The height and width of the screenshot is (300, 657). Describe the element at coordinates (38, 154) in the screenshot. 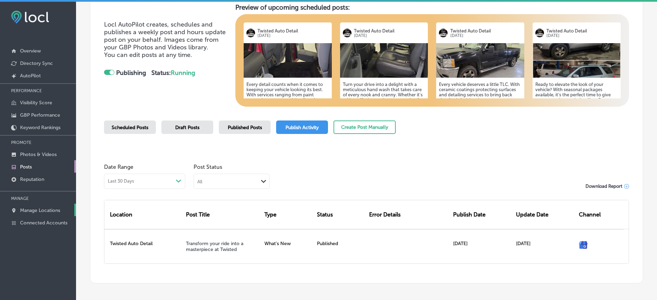

I see `p: Photos & Videos` at that location.